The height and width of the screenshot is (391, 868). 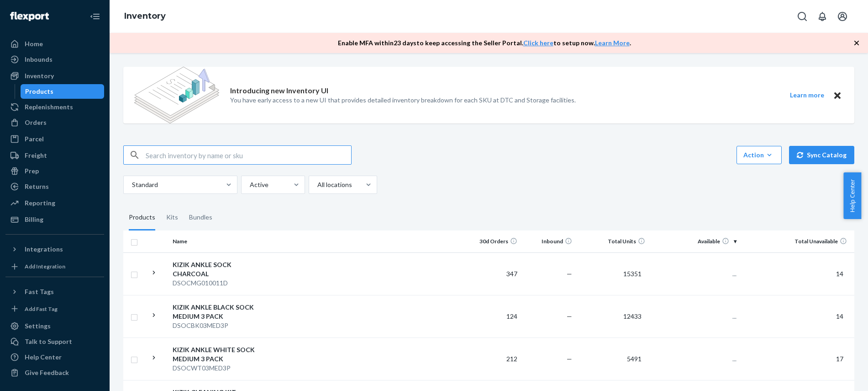 What do you see at coordinates (54, 341) in the screenshot?
I see `button: Talk to Support` at bounding box center [54, 341].